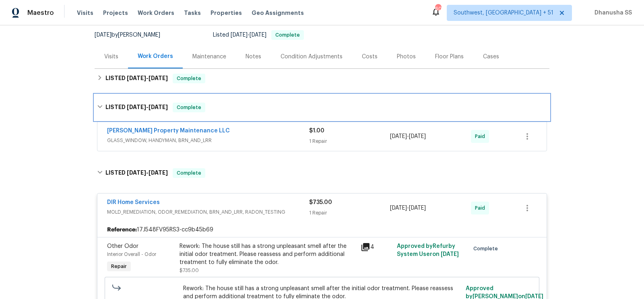 The image size is (644, 299). I want to click on span: Approved by Refurby System User on, so click(428, 250).